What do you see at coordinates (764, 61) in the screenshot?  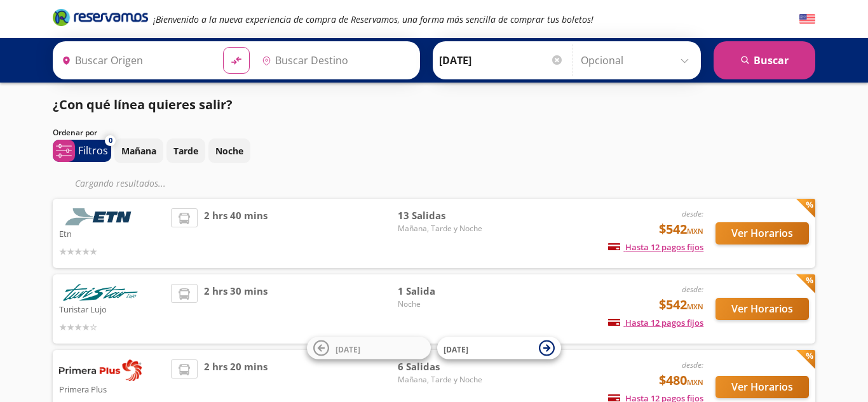 I see `button: Buscar` at bounding box center [764, 61].